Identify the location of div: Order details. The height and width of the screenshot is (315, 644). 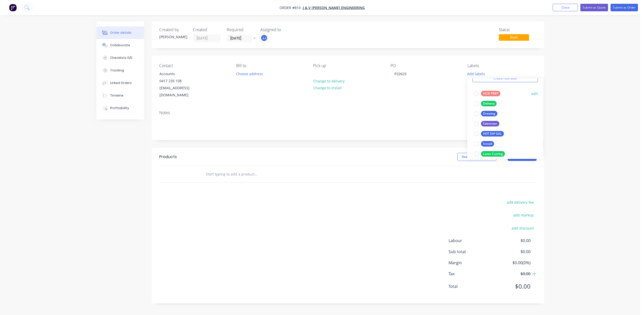
(121, 33).